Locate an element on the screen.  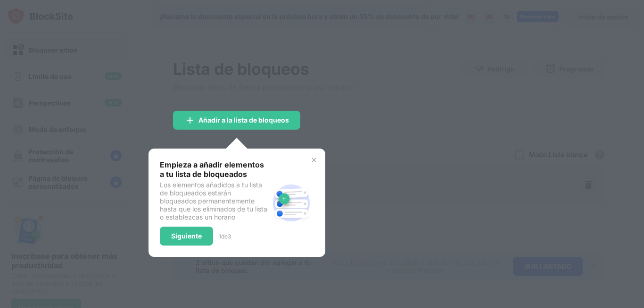
font: Empieza a añadir elementos a tu lista de bloqueados is located at coordinates (212, 169).